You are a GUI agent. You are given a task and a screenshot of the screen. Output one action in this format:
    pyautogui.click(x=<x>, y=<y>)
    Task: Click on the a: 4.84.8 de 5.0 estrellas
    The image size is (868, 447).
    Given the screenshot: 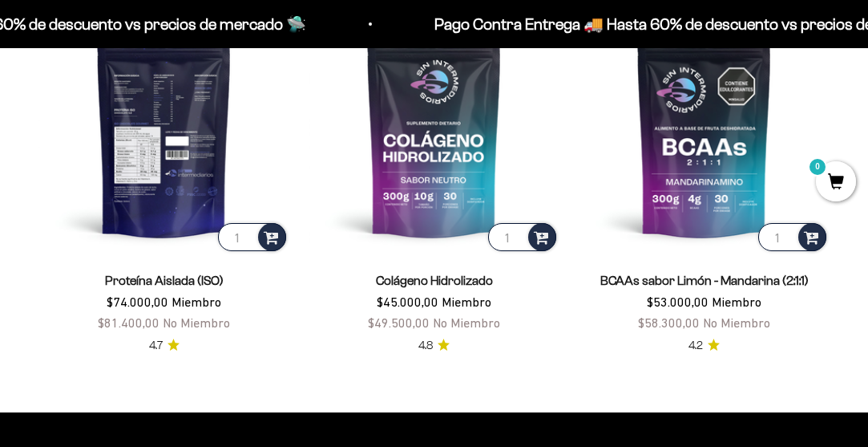 What is the action you would take?
    pyautogui.click(x=433, y=345)
    